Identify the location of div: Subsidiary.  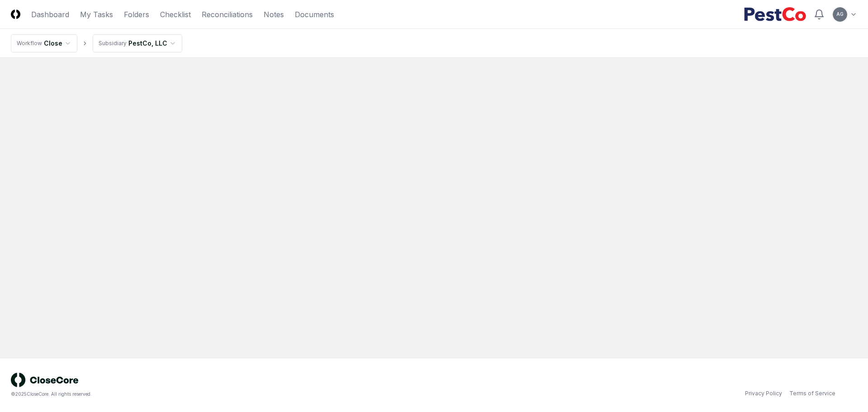
(113, 44).